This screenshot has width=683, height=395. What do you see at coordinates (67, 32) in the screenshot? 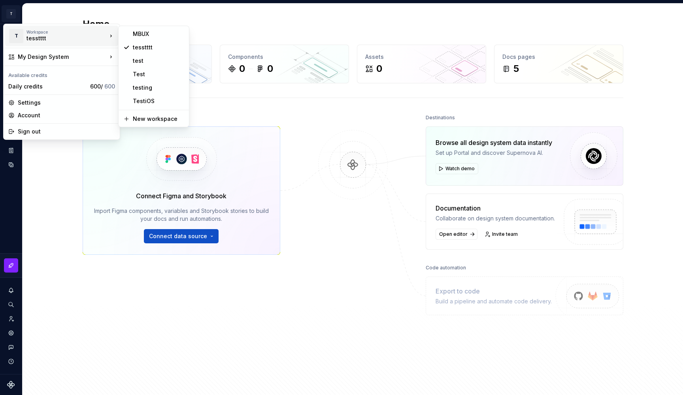
I see `div: Workspace` at bounding box center [67, 32].